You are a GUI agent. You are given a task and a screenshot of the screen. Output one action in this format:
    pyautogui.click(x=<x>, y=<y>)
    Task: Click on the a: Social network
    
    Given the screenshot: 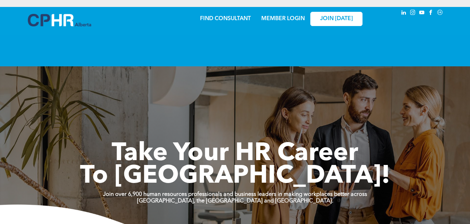 What is the action you would take?
    pyautogui.click(x=440, y=13)
    